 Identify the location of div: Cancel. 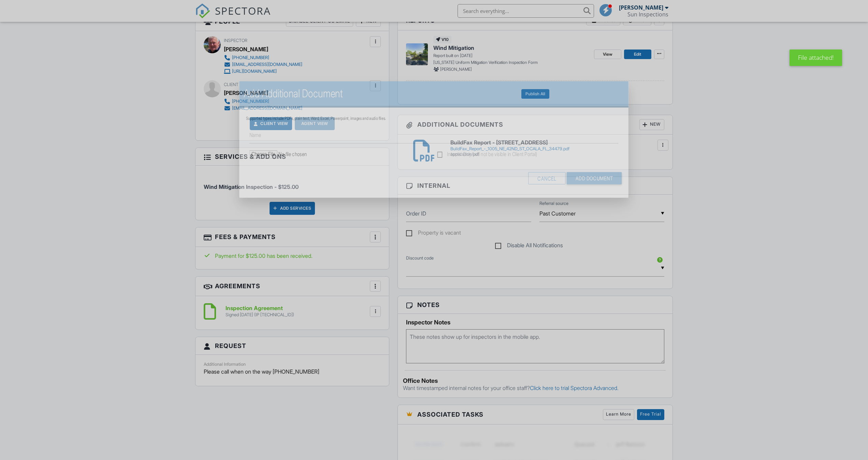
(547, 178).